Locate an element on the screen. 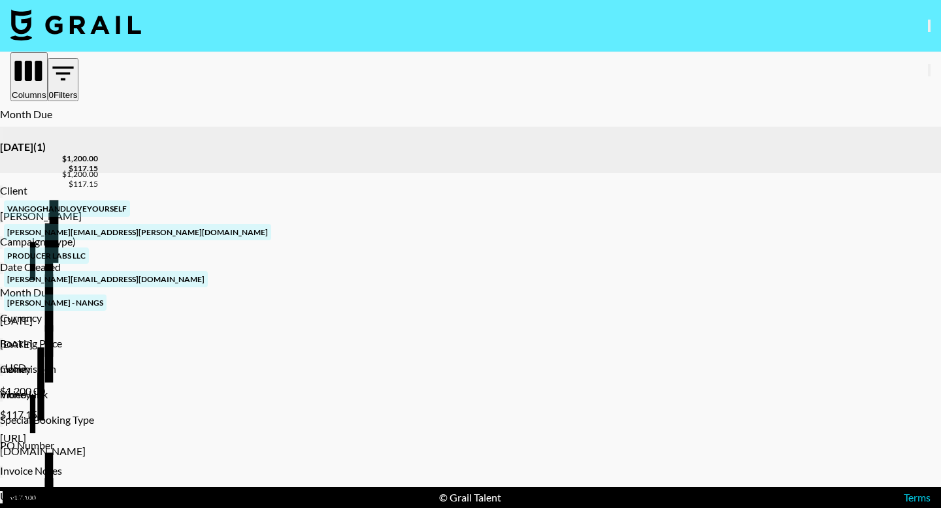 Image resolution: width=941 pixels, height=508 pixels. a: Producer Labs LLC is located at coordinates (46, 256).